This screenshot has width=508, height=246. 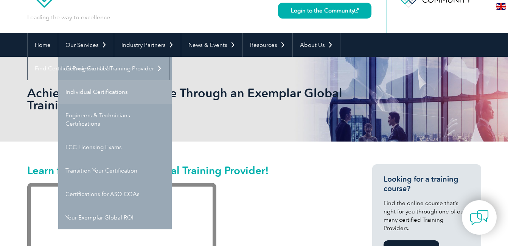 What do you see at coordinates (325, 11) in the screenshot?
I see `a: Login to the Community` at bounding box center [325, 11].